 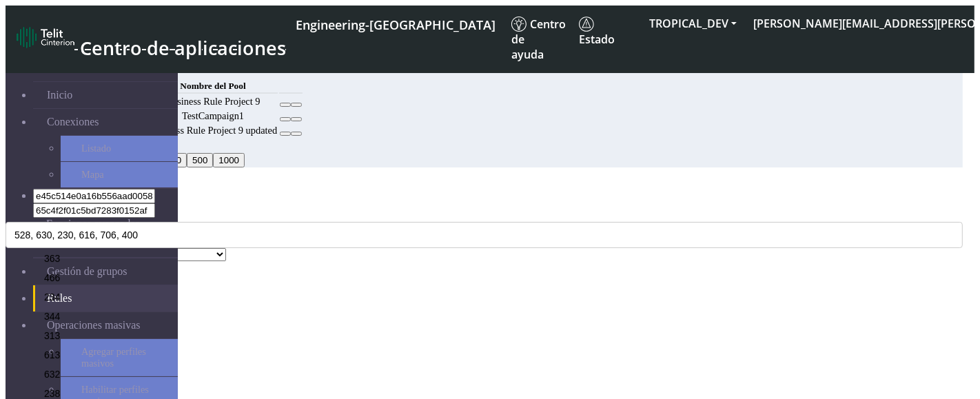 I want to click on button: 500, so click(x=200, y=160).